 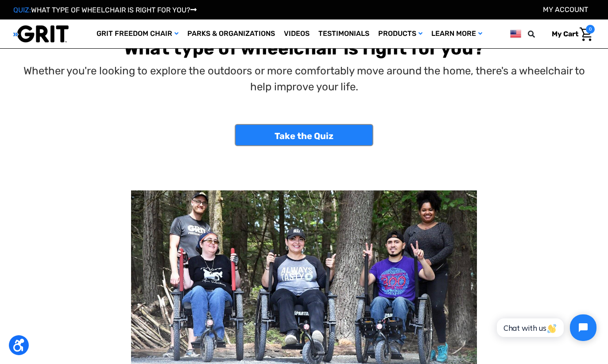 I want to click on img: GRIT All-Terrain Wheelchair and Mobility Equipment, so click(x=41, y=34).